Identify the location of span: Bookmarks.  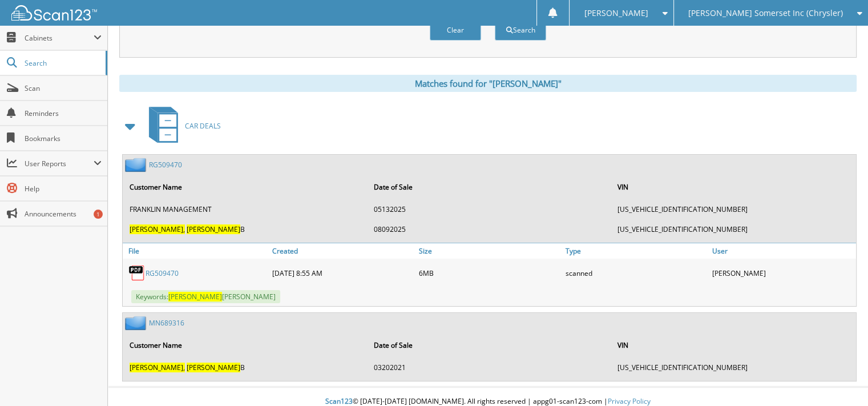
(63, 139).